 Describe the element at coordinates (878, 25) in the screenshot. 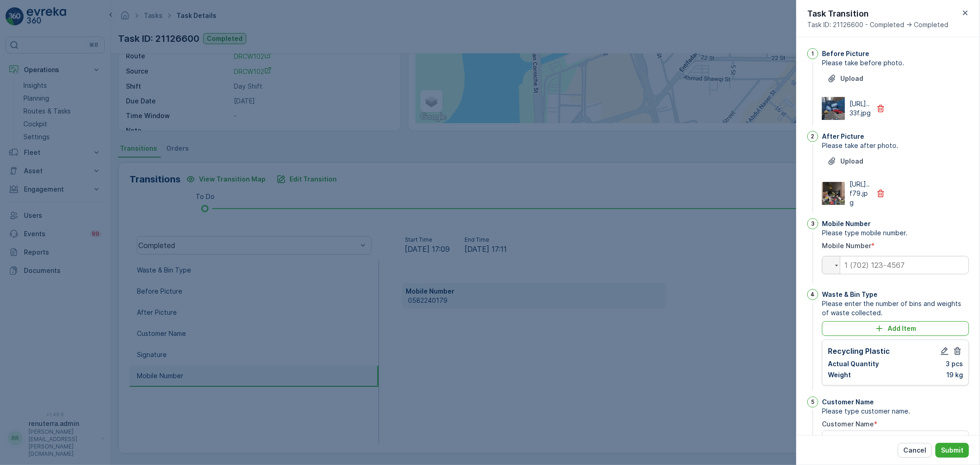

I see `span: Task ID: 21126600 - Completed -> Completed` at that location.